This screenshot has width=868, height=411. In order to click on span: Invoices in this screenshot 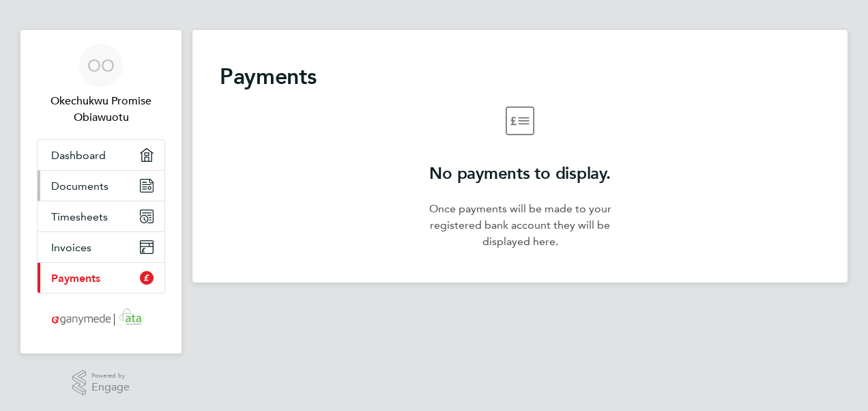, I will do `click(71, 247)`.